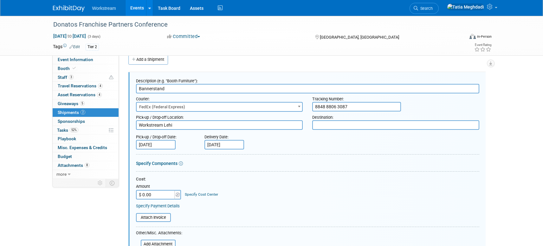  What do you see at coordinates (80, 86) in the screenshot?
I see `span: Travel Reservations` at bounding box center [80, 86].